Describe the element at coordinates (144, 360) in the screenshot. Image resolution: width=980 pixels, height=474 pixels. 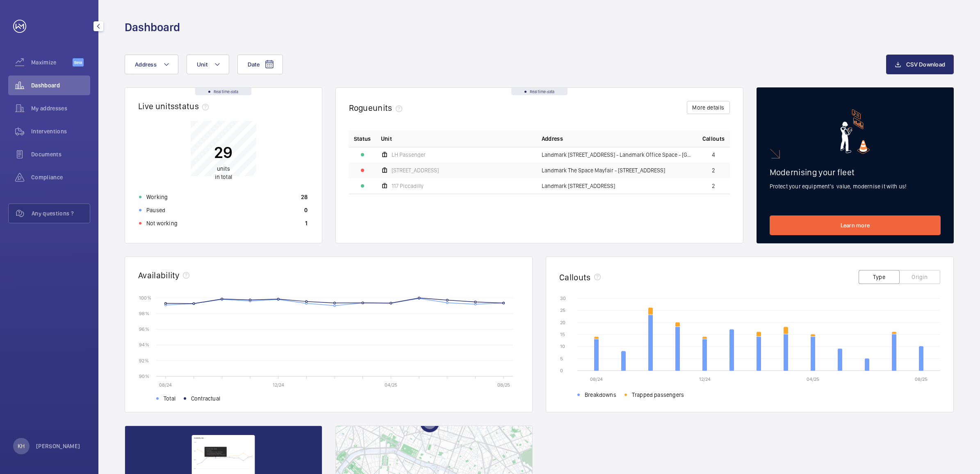
I see `text: 92 %` at that location.